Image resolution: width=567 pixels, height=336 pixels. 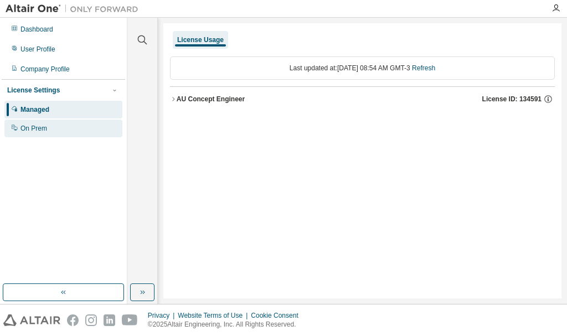 I want to click on div: Managed, so click(x=35, y=110).